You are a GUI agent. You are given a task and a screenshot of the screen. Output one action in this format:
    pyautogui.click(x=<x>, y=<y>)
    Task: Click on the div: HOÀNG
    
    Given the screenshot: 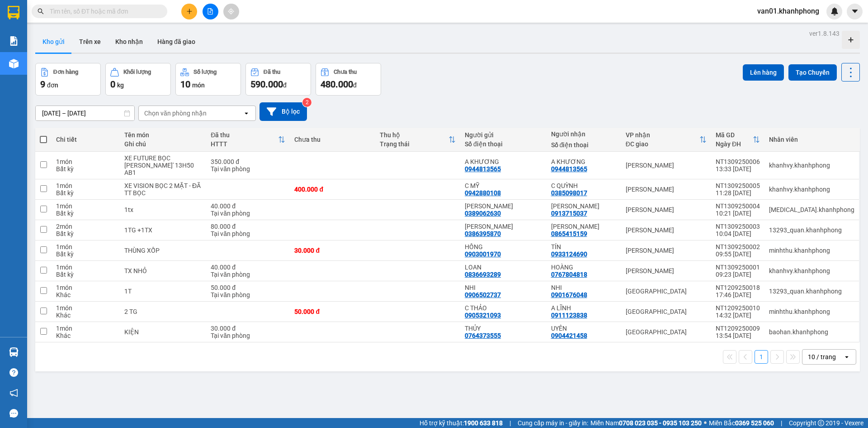 What is the action you would take?
    pyautogui.click(x=584, y=267)
    